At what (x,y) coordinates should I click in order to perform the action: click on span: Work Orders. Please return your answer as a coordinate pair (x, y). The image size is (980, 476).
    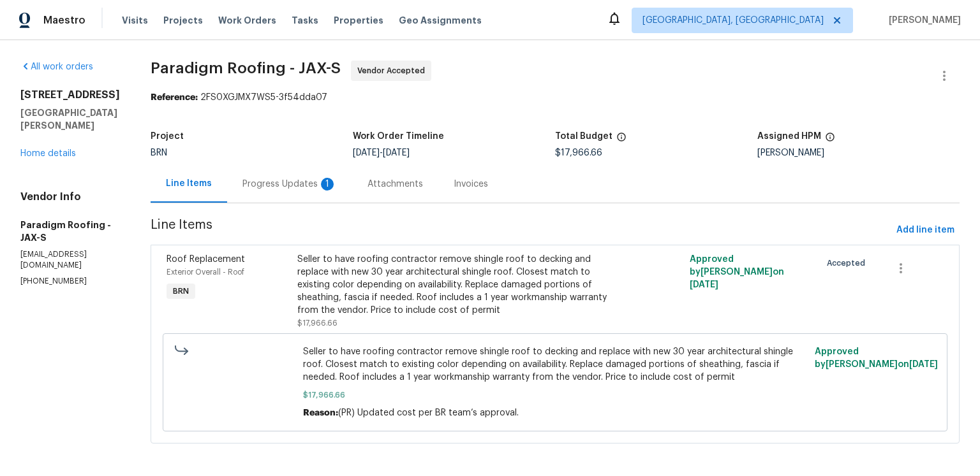
    Looking at the image, I should click on (247, 20).